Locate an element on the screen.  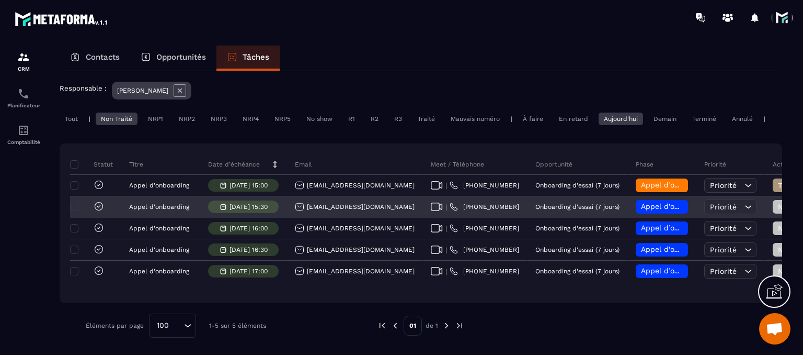
div: Traité is located at coordinates (426, 119).